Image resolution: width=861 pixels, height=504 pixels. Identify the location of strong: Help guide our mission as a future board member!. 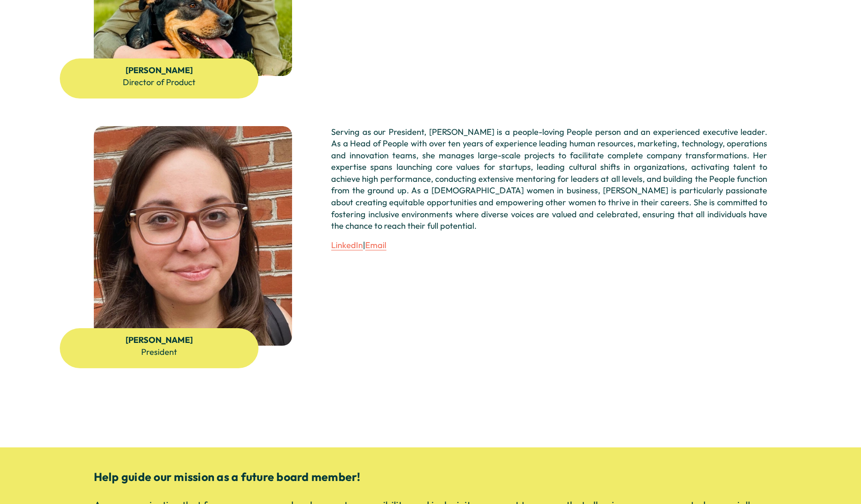
(227, 476).